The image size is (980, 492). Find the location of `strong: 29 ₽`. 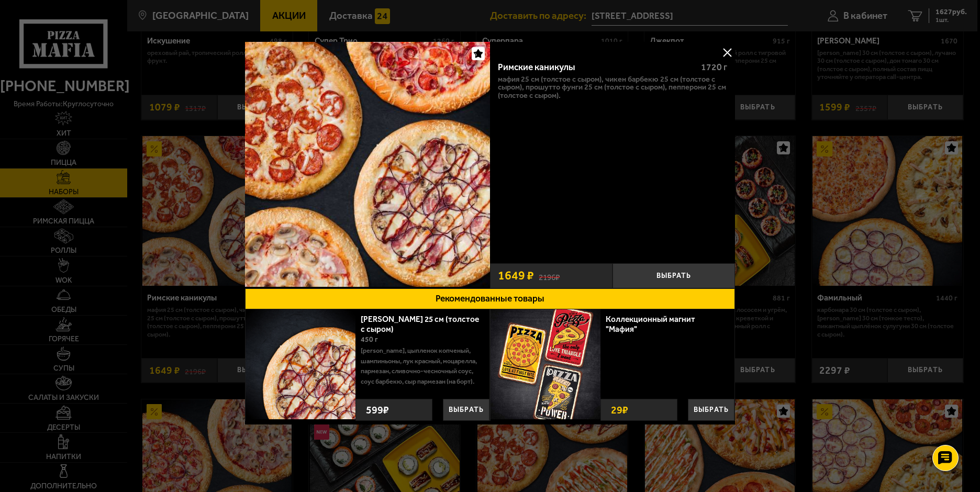

strong: 29 ₽ is located at coordinates (619, 410).